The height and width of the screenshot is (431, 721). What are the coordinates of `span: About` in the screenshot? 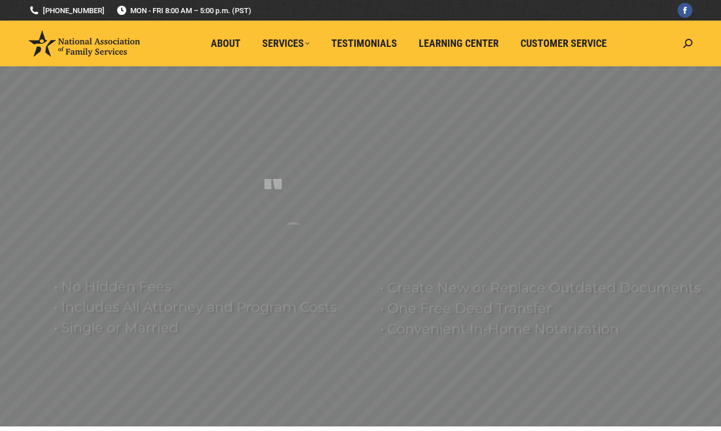 It's located at (226, 43).